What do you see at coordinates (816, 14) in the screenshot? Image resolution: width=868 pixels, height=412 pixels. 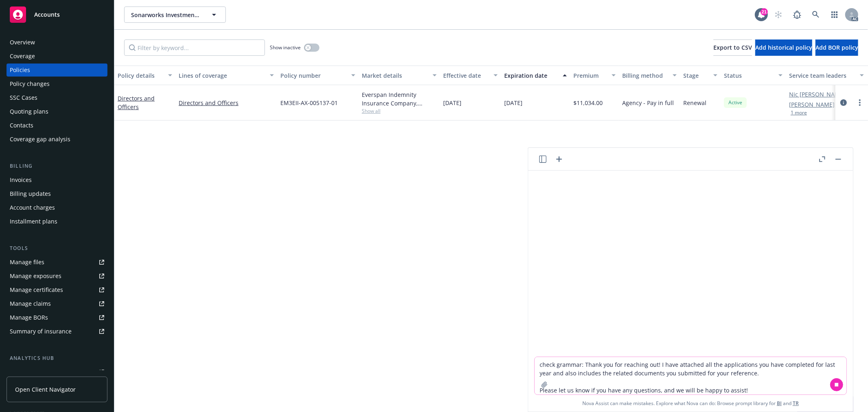 I see `a: Search` at bounding box center [816, 14].